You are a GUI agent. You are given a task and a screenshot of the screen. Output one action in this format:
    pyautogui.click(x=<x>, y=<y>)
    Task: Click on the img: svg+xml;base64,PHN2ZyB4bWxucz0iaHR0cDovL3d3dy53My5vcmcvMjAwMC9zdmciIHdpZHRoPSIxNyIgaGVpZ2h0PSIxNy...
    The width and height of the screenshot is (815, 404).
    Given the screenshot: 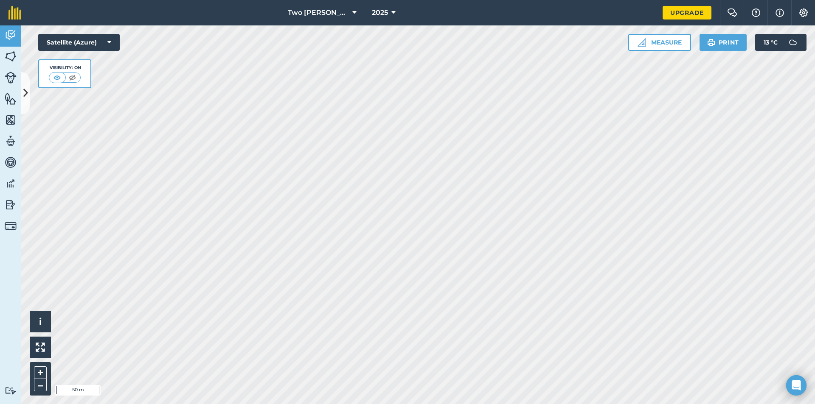 What is the action you would take?
    pyautogui.click(x=779, y=13)
    